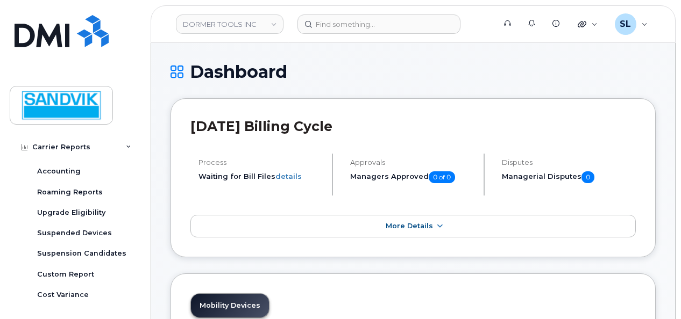 The width and height of the screenshot is (681, 319). What do you see at coordinates (568, 177) in the screenshot?
I see `h5: Managerial Disputes` at bounding box center [568, 177].